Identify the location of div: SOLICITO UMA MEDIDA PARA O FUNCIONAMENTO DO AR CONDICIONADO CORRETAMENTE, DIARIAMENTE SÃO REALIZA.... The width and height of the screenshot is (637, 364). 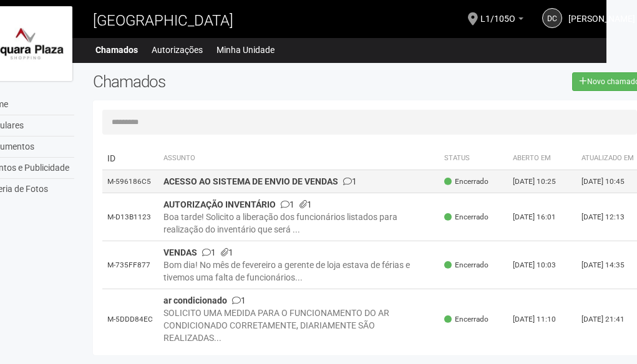
(299, 326).